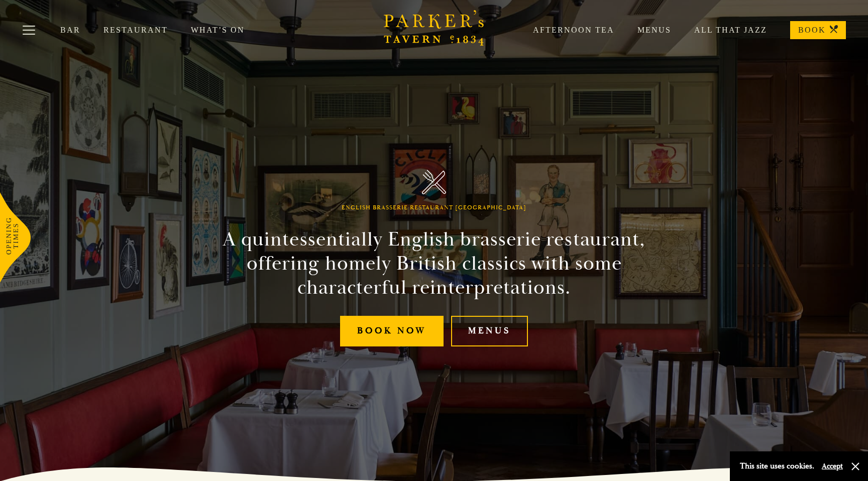 The width and height of the screenshot is (868, 481). Describe the element at coordinates (489, 331) in the screenshot. I see `a: Menus` at that location.